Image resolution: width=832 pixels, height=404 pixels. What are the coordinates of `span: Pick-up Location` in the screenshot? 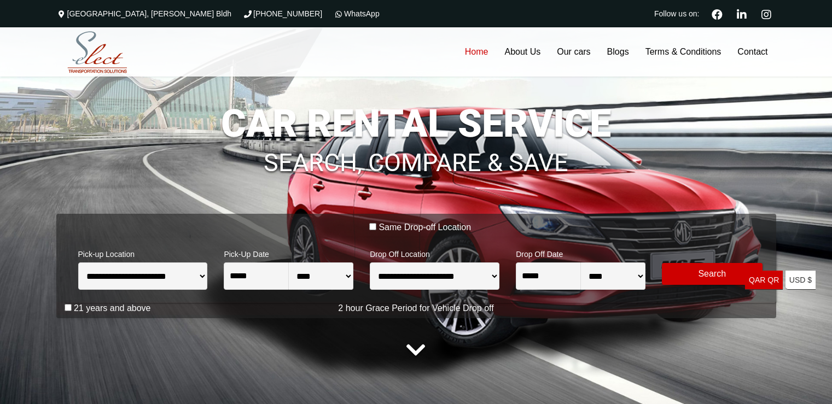 It's located at (143, 253).